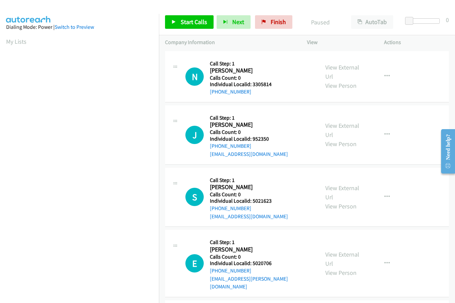  Describe the element at coordinates (249, 201) in the screenshot. I see `h5: Individual Localid: 5021623` at that location.